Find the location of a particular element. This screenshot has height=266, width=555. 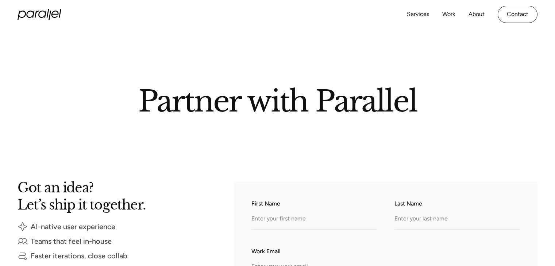

div: Teams that feel in-house is located at coordinates (71, 242).